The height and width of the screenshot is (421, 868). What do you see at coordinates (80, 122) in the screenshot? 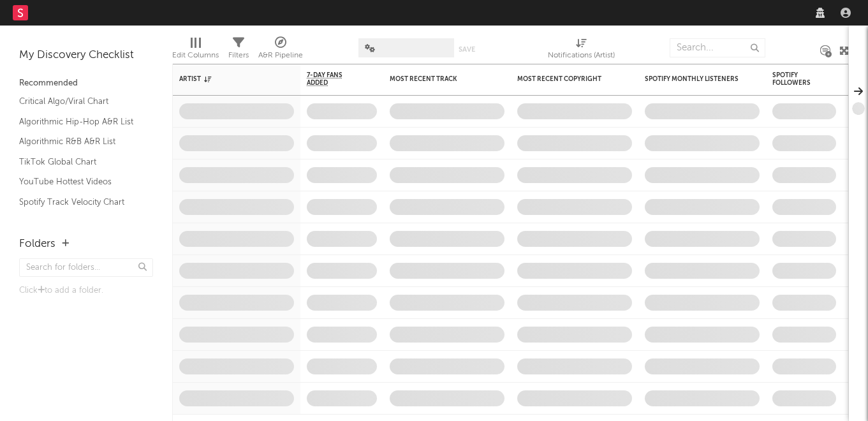
I see `a: Algorithmic Hip-Hop A&R List` at bounding box center [80, 122].